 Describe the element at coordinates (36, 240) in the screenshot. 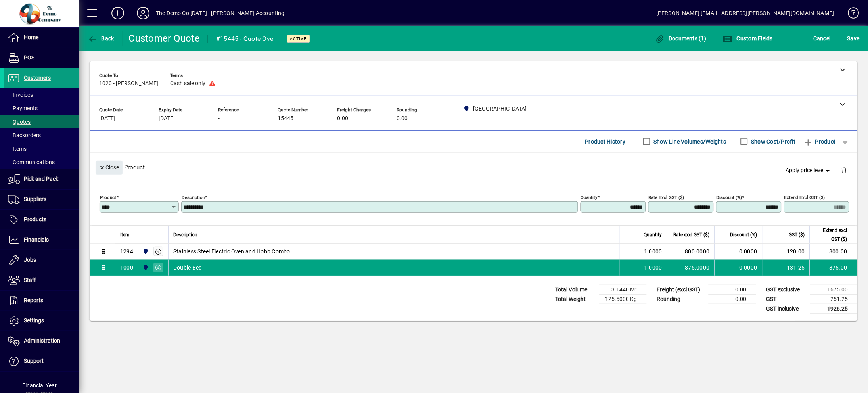

I see `span: Financials` at that location.